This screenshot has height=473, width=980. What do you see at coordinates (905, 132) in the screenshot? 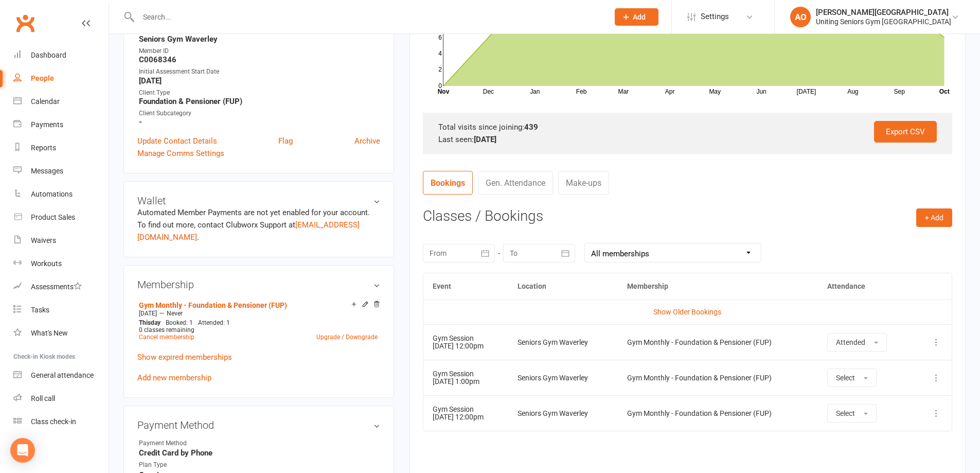
I see `a: Export CSV` at bounding box center [905, 132].